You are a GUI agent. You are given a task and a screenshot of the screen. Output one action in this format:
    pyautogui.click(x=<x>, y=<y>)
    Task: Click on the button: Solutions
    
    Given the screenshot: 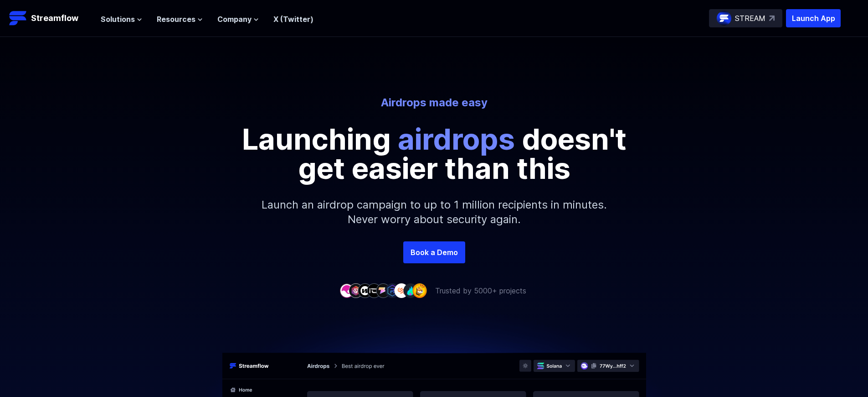 What is the action you would take?
    pyautogui.click(x=121, y=19)
    